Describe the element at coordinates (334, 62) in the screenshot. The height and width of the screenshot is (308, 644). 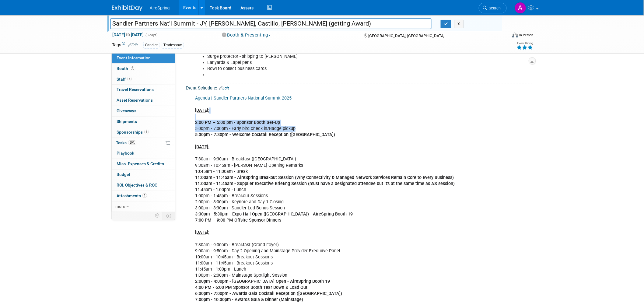
I see `li: Lanyards & Lapel pens` at that location.